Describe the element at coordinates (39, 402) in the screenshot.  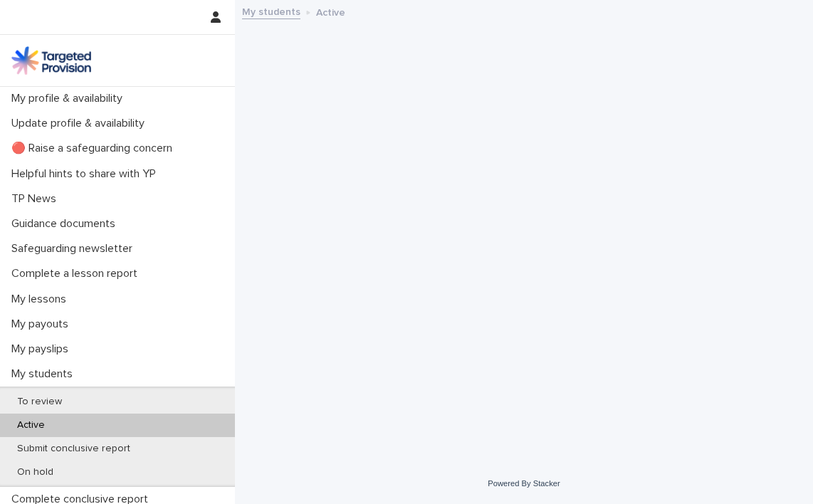
I see `p: To review` at that location.